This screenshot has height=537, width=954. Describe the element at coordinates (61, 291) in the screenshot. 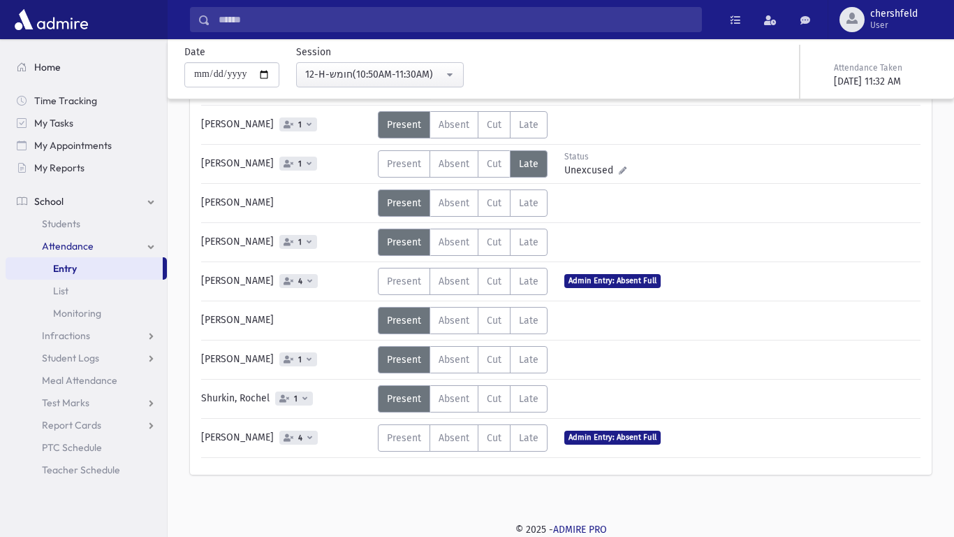

I see `span: List` at that location.